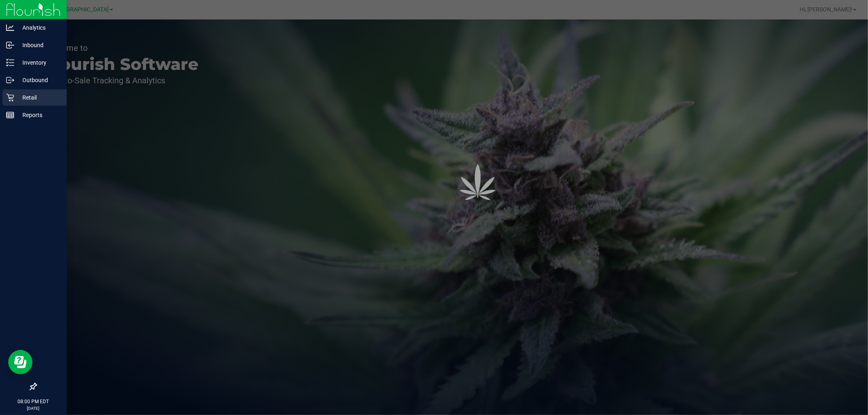 Image resolution: width=868 pixels, height=415 pixels. I want to click on p: Inventory, so click(39, 63).